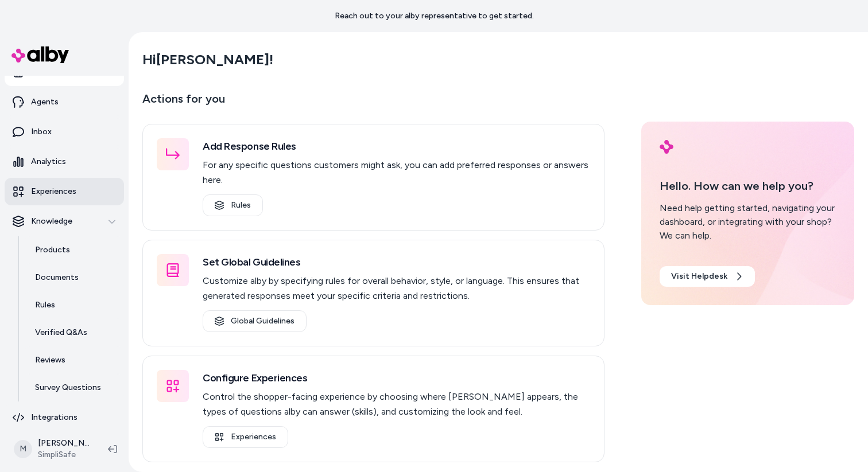  I want to click on a: Survey Questions, so click(73, 388).